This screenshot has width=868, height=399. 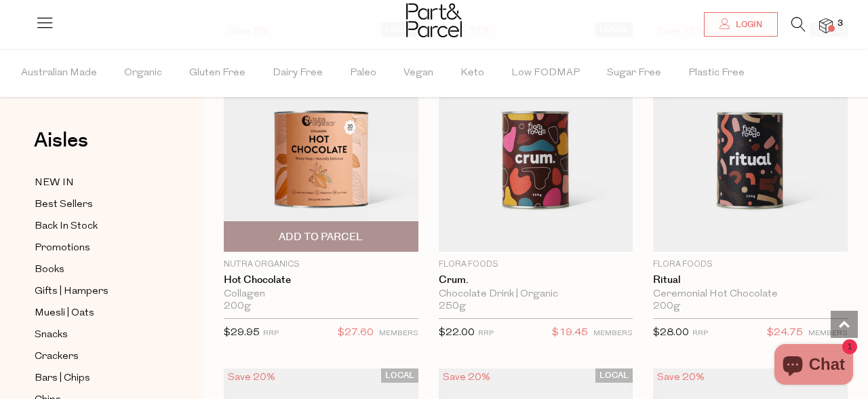 What do you see at coordinates (840, 24) in the screenshot?
I see `span: 3` at bounding box center [840, 24].